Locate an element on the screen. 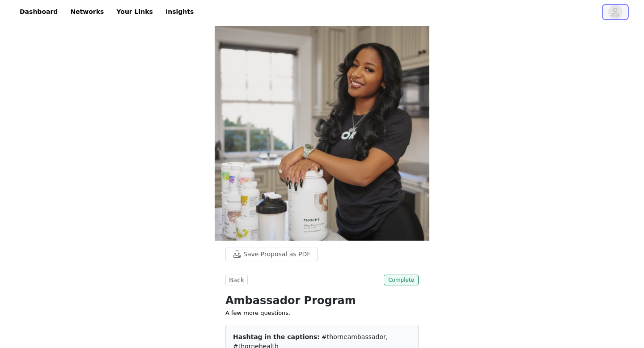 This screenshot has height=348, width=644. a: Networks is located at coordinates (87, 12).